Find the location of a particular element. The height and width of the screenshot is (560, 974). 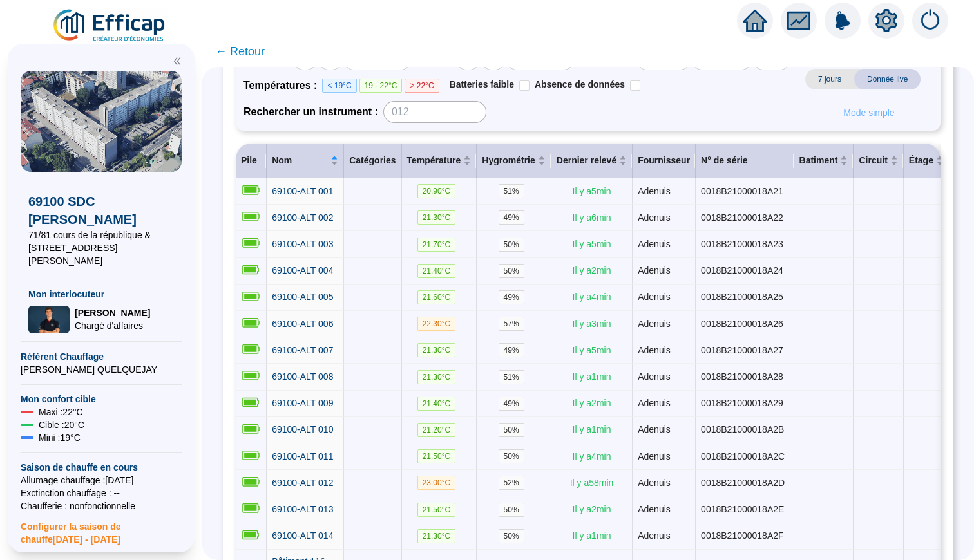

span: 0018B21000018A22 is located at coordinates (742, 218).